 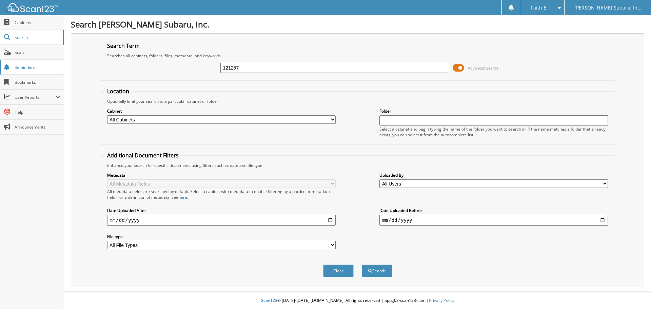 What do you see at coordinates (269, 300) in the screenshot?
I see `span: Scan123` at bounding box center [269, 300].